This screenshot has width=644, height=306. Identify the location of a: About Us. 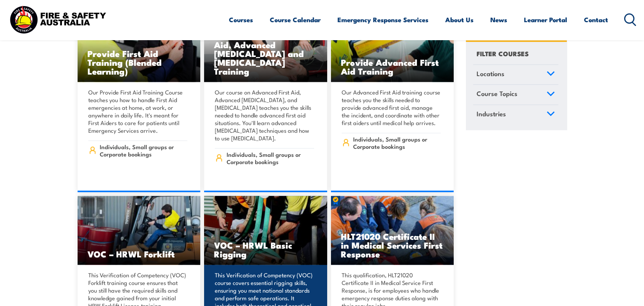
(459, 20).